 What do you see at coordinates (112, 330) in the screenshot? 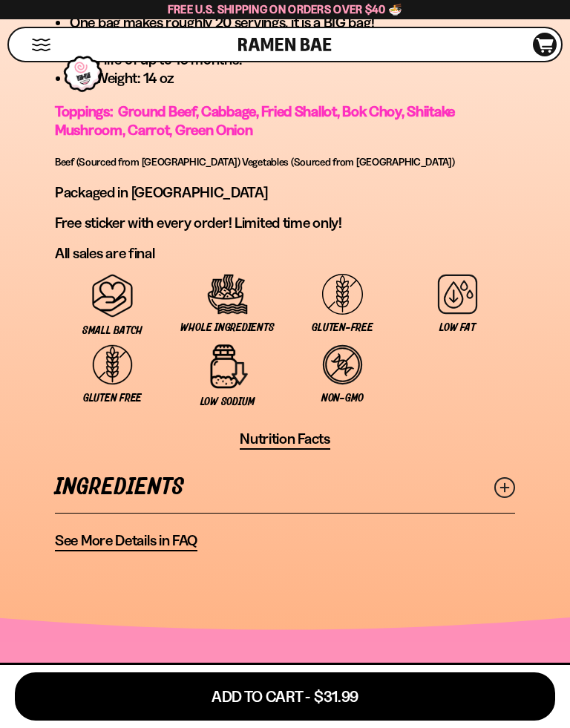
I see `span: Small Batch` at bounding box center [112, 330].